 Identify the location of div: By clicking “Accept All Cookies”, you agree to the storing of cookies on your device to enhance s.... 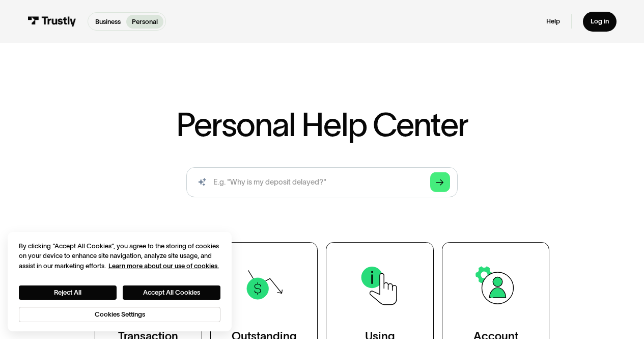
(119, 256).